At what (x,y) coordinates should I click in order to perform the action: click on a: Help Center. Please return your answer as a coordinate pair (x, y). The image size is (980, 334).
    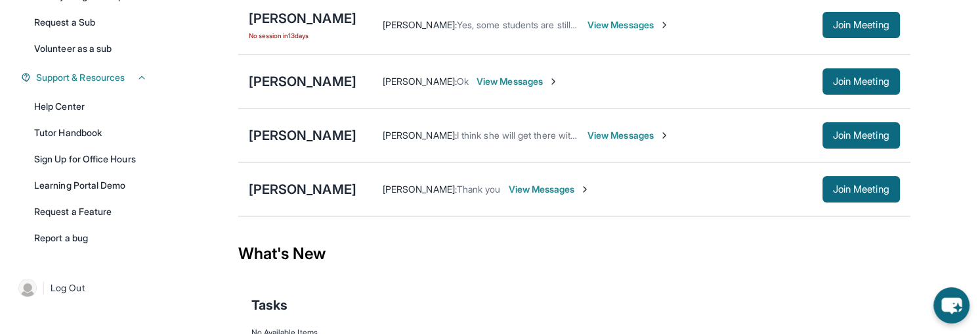
    Looking at the image, I should click on (90, 107).